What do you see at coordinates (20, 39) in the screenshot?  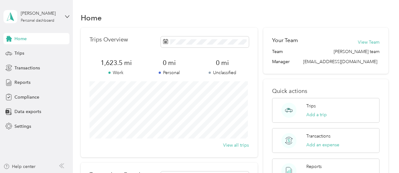 I see `span: Home` at bounding box center [20, 39].